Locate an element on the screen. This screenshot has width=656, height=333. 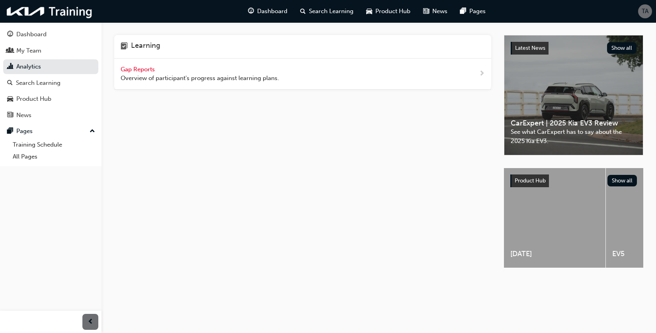
h4: Learning is located at coordinates (146, 47).